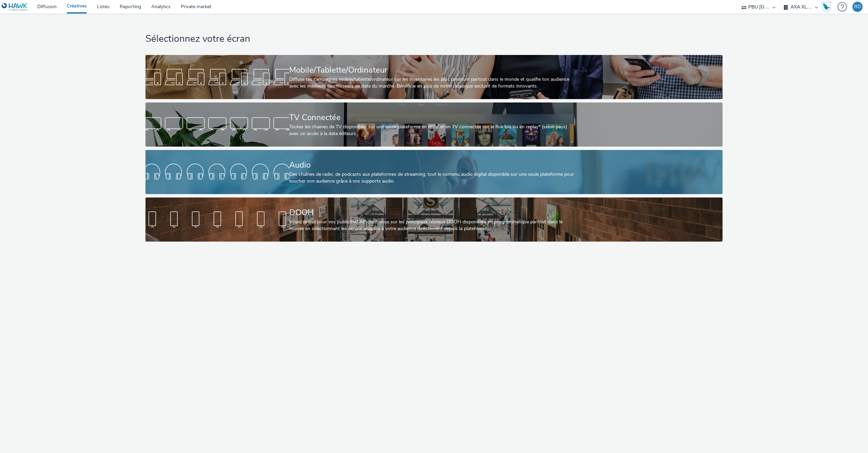  I want to click on div: Audio, so click(433, 165).